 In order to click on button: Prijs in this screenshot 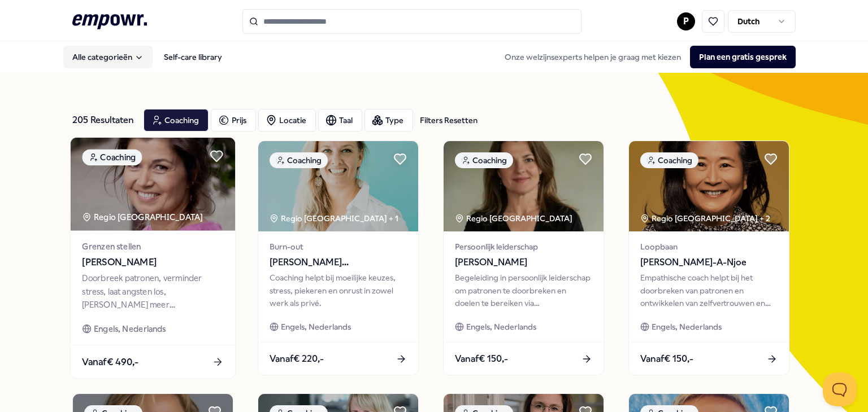, I will do `click(233, 120)`.